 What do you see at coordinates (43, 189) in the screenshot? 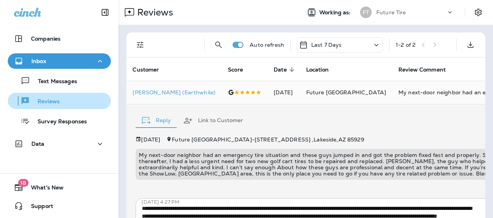
I see `span: What's New` at bounding box center [43, 189].